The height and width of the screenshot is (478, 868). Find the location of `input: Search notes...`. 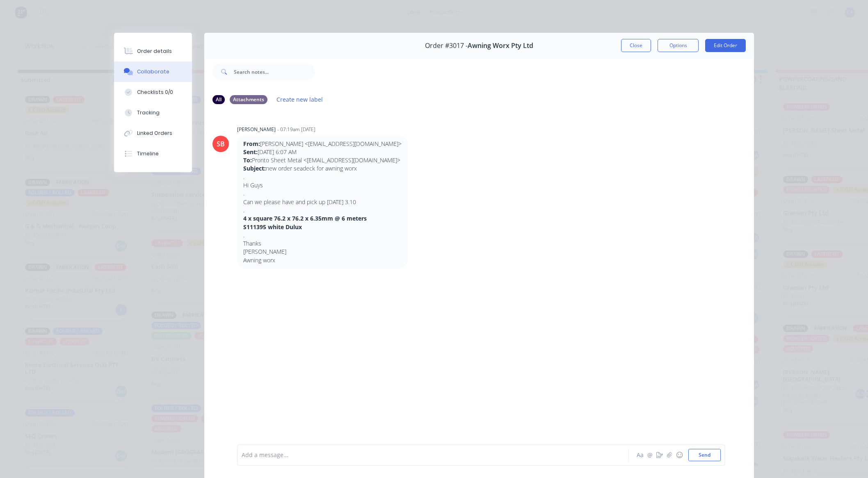

input: Search notes... is located at coordinates (274, 72).